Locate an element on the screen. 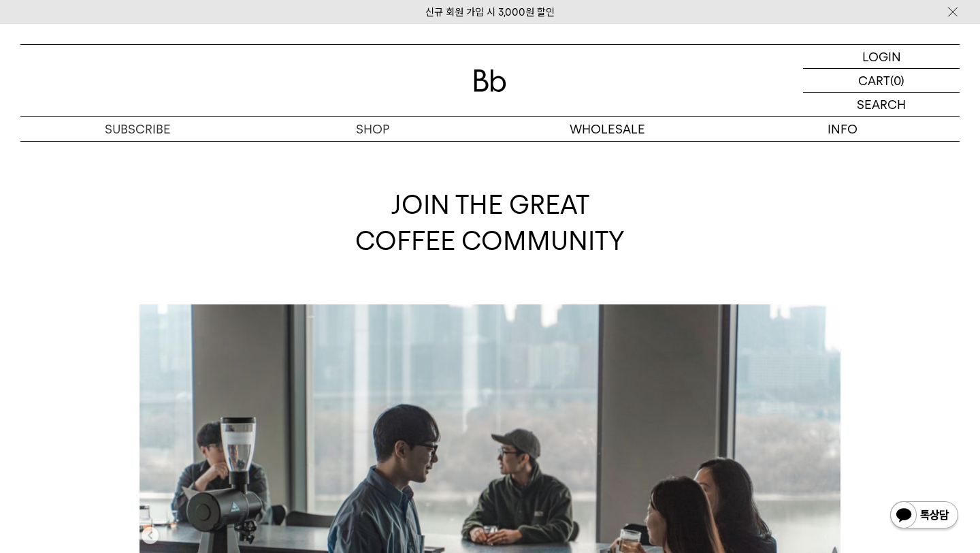 This screenshot has width=980, height=553. a: SHOP is located at coordinates (372, 128).